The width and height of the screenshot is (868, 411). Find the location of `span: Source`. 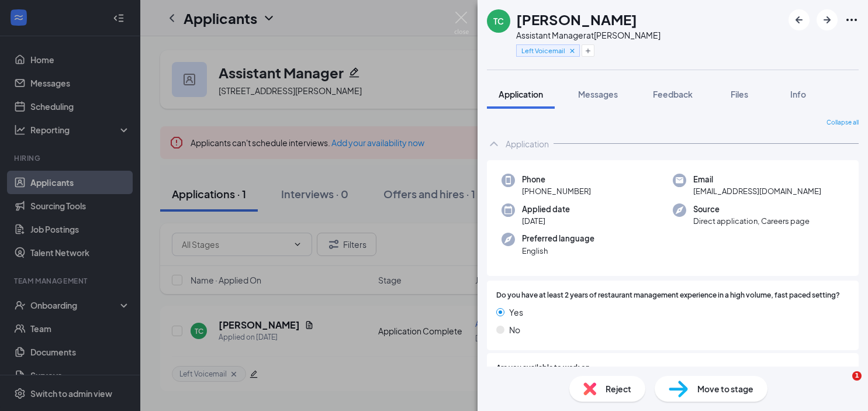

span: Source is located at coordinates (751, 209).